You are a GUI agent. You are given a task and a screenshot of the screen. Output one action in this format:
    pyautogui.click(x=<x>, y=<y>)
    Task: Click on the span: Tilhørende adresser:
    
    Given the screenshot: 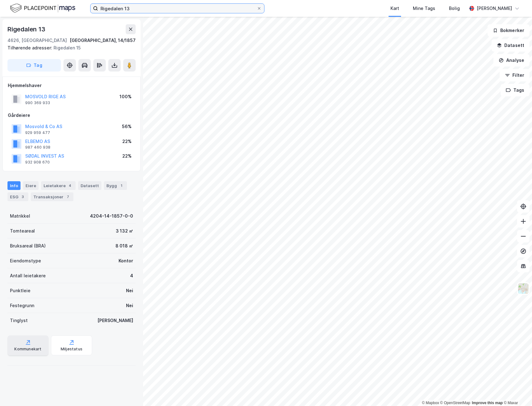 What is the action you would take?
    pyautogui.click(x=30, y=47)
    